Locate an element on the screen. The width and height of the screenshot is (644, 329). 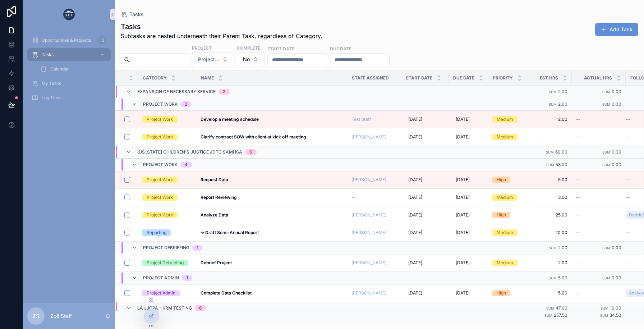
strong: Clarify contract SOW with client at kick off meeting is located at coordinates (254, 137).